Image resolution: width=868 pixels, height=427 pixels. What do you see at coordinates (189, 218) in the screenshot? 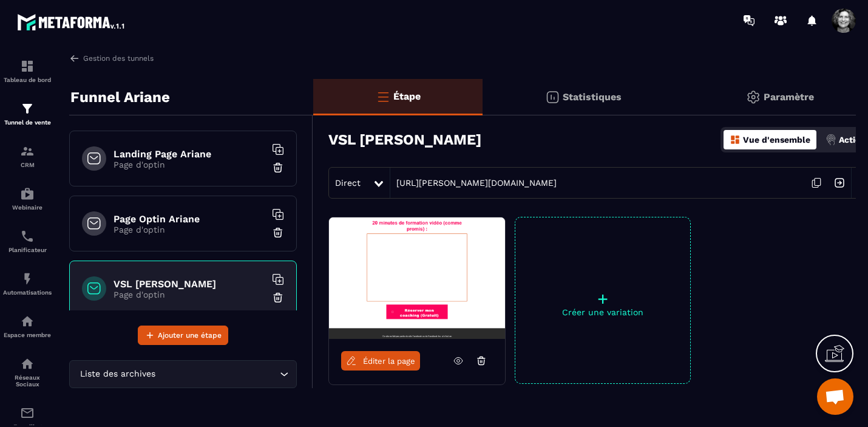
I see `h6: Page Optin Ariane` at bounding box center [189, 218].